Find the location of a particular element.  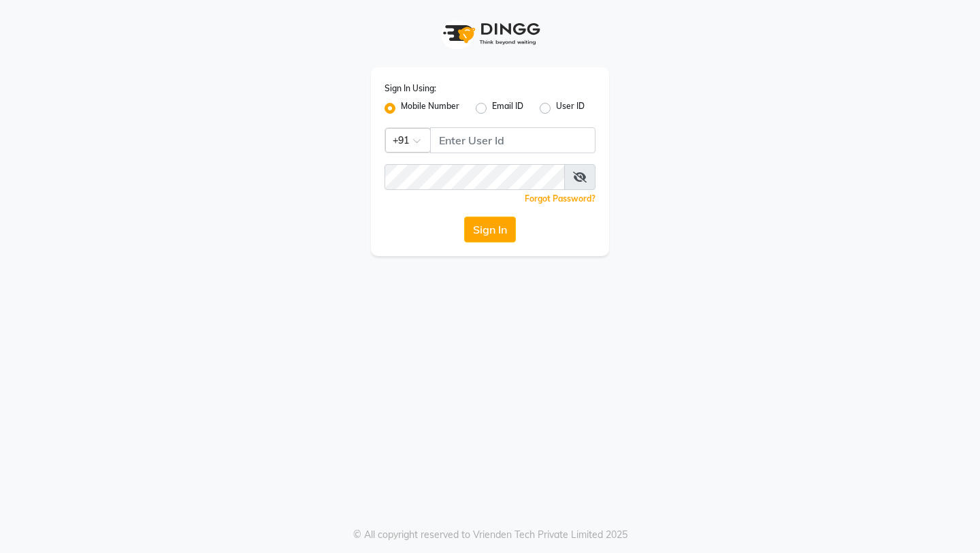

label: Email ID is located at coordinates (507, 108).